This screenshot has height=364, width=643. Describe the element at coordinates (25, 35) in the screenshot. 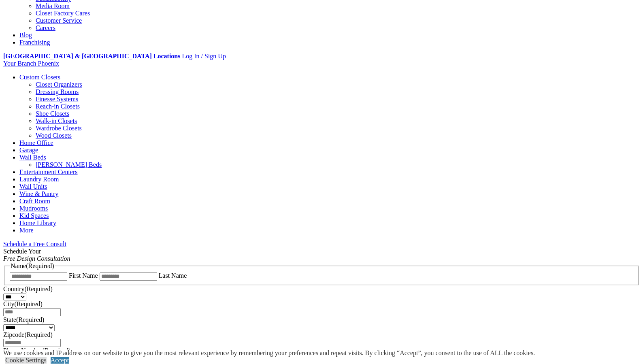

I see `a: Blog` at that location.